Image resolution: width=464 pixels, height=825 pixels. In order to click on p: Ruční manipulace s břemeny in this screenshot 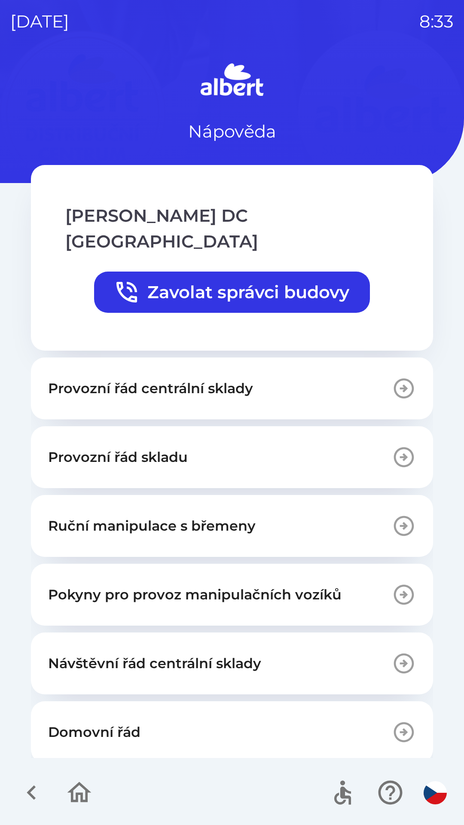, I will do `click(152, 526)`.